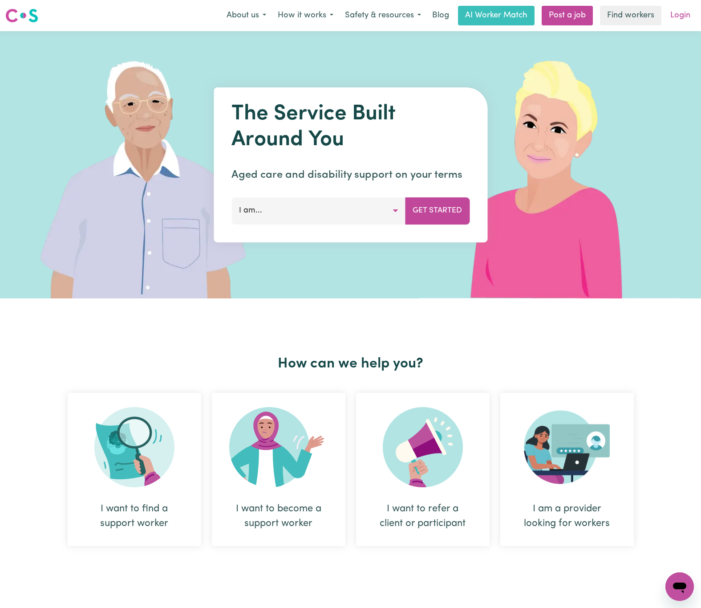  Describe the element at coordinates (631, 16) in the screenshot. I see `a: Find workers` at that location.